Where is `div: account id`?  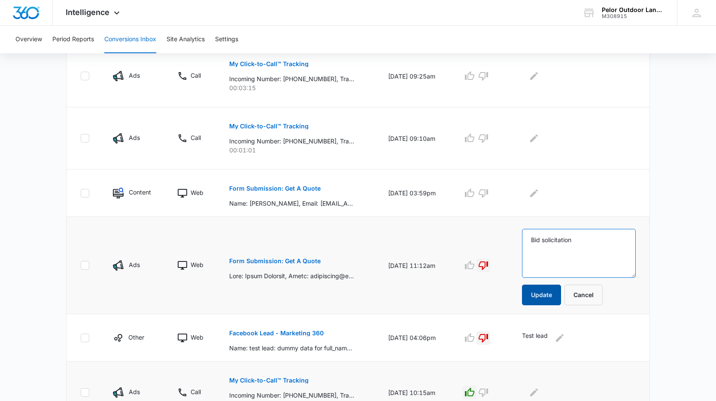
div: account id is located at coordinates (633, 16).